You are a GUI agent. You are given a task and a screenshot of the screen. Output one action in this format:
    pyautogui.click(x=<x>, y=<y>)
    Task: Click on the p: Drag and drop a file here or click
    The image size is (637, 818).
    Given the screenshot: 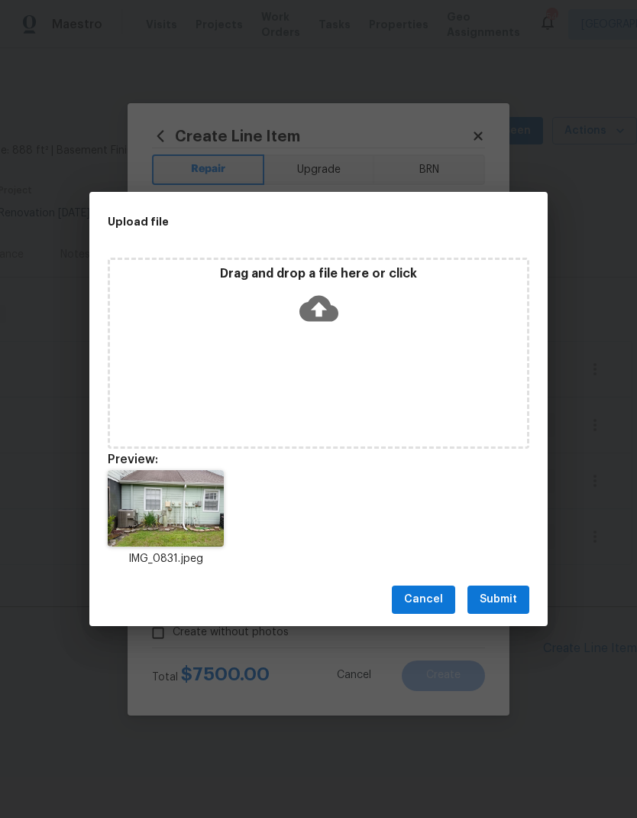 What is the action you would take?
    pyautogui.click(x=319, y=274)
    